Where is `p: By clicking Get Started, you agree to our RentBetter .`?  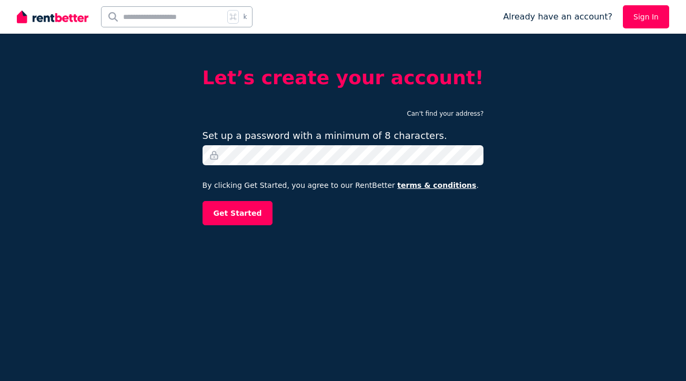 p: By clicking Get Started, you agree to our RentBetter . is located at coordinates (343, 185).